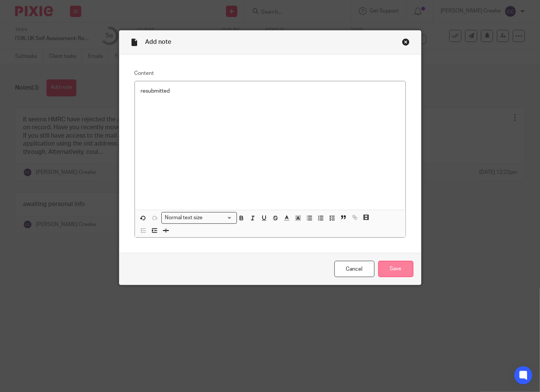 This screenshot has width=540, height=392. Describe the element at coordinates (270, 91) in the screenshot. I see `p: resubmitted` at that location.